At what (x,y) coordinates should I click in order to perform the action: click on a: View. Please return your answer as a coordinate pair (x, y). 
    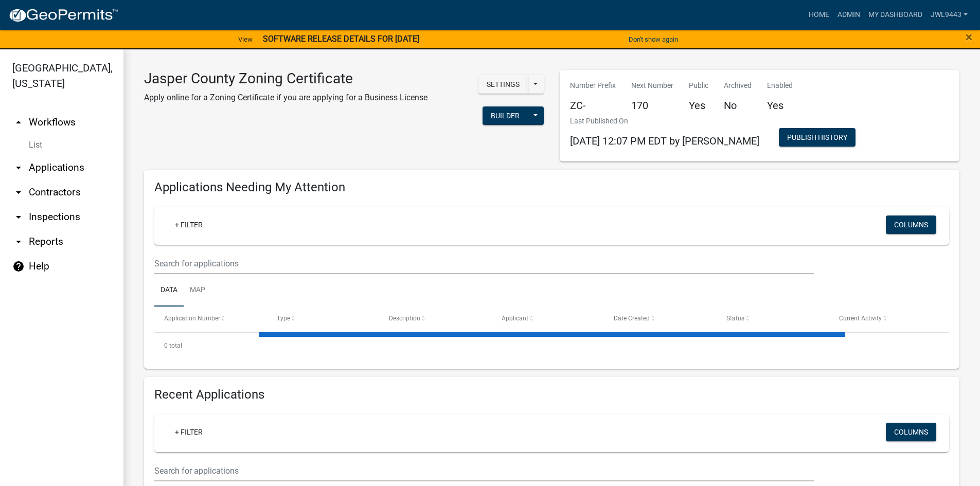
    Looking at the image, I should click on (245, 39).